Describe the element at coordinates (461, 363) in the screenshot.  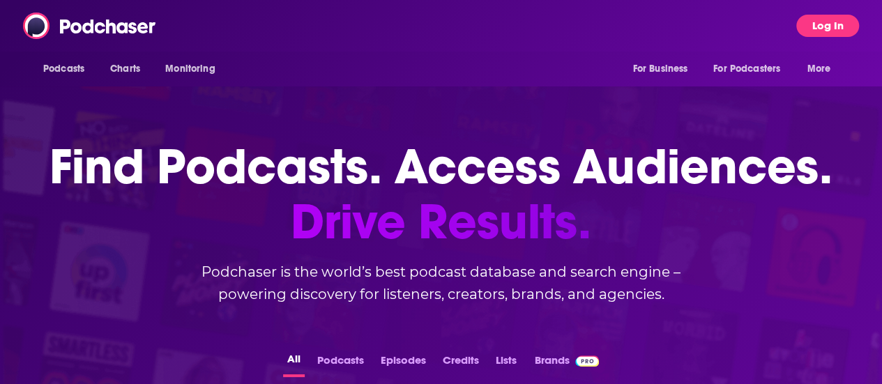
I see `button: Credits` at that location.